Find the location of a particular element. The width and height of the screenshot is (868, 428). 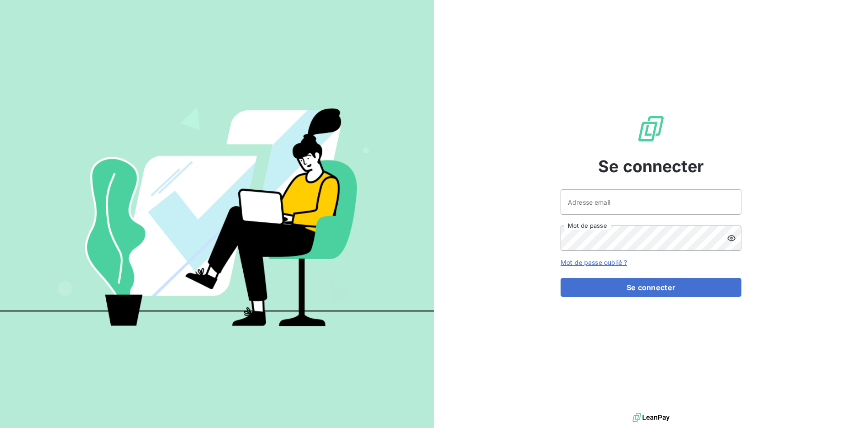

input: placeholder is located at coordinates (651, 202).